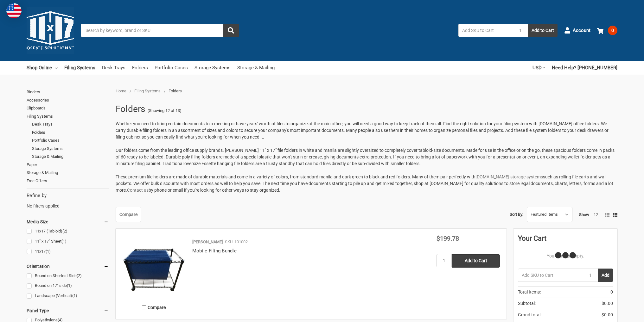 Image resolution: width=644 pixels, height=322 pixels. I want to click on span: Filing Systems, so click(147, 91).